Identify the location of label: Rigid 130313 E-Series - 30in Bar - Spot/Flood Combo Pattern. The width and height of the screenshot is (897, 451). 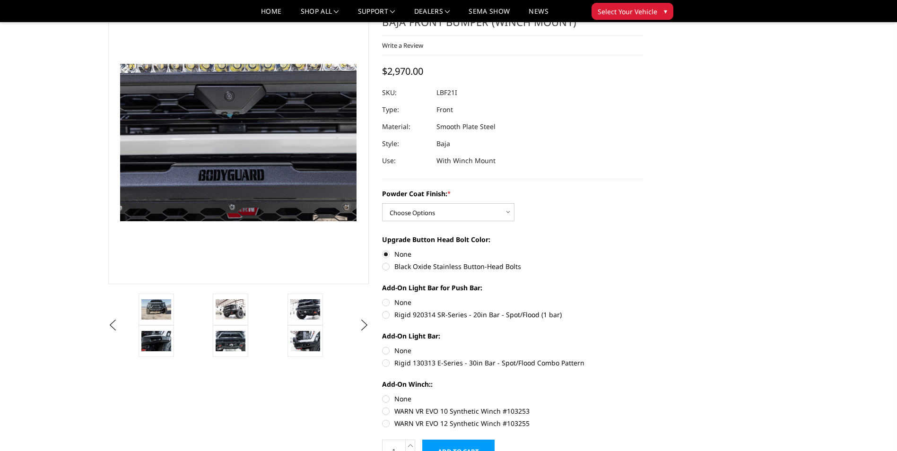
(512, 362).